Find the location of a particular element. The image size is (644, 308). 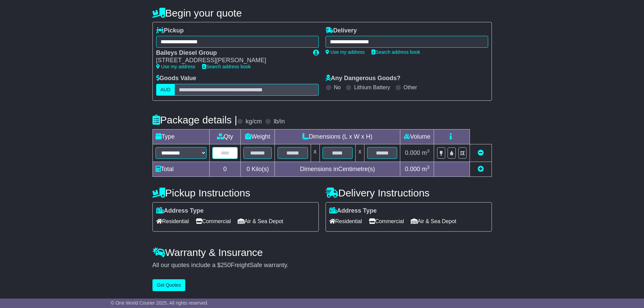

h4: Warranty & Insurance is located at coordinates (322, 252).